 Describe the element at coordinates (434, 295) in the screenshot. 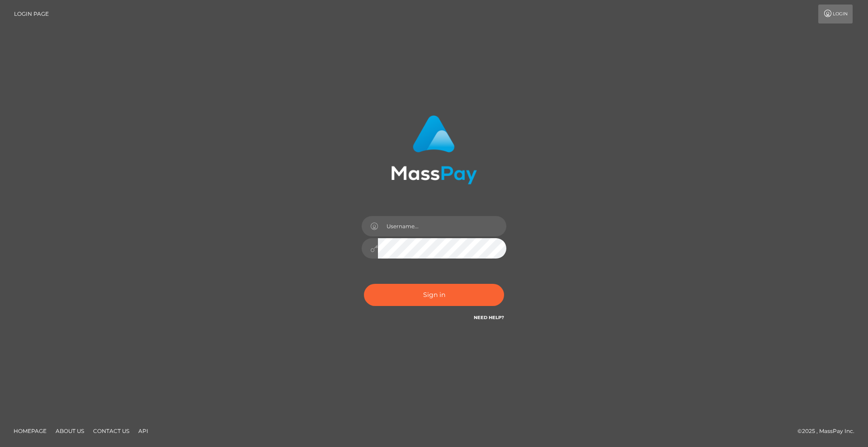

I see `button: Sign in` at that location.